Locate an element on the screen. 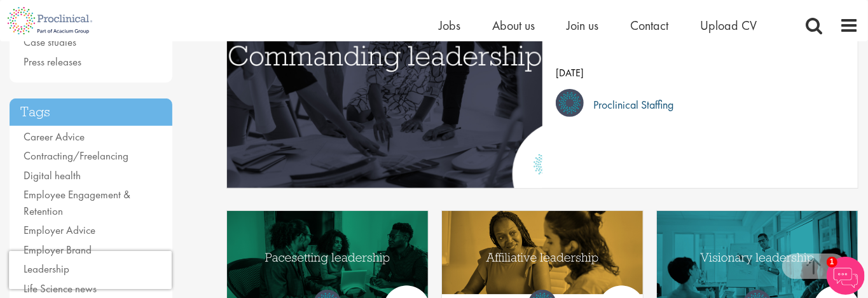 The image size is (868, 298). span: Contact is located at coordinates (649, 25).